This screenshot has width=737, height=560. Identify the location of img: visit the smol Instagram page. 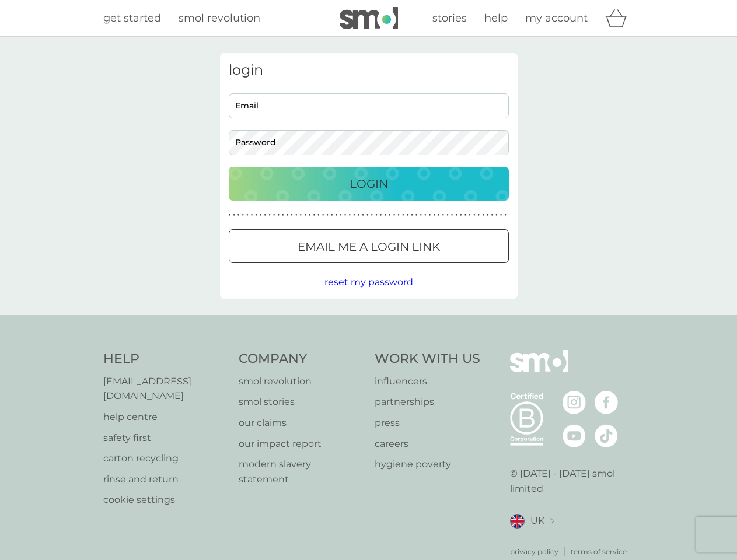
(575, 402).